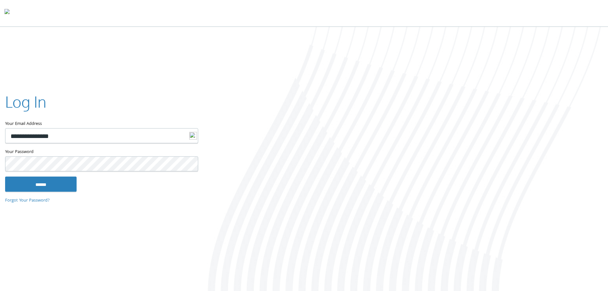 Image resolution: width=608 pixels, height=291 pixels. I want to click on img: todyl-logo-dark.svg, so click(7, 13).